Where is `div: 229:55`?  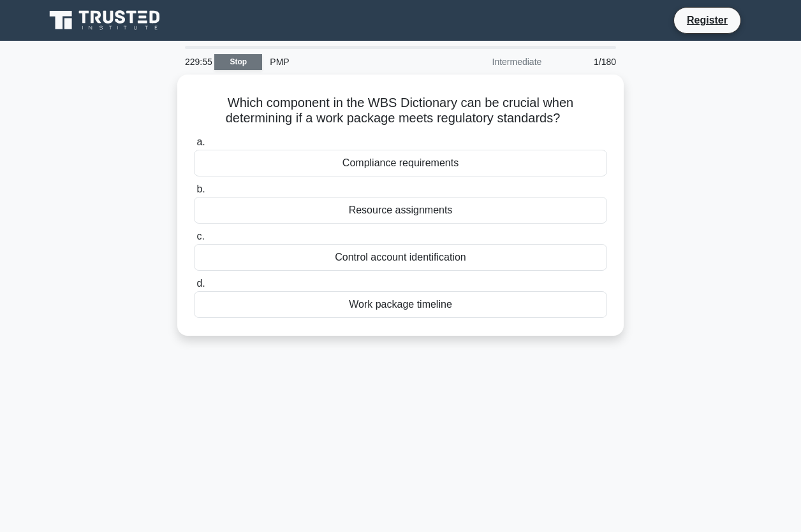 div: 229:55 is located at coordinates (196, 61).